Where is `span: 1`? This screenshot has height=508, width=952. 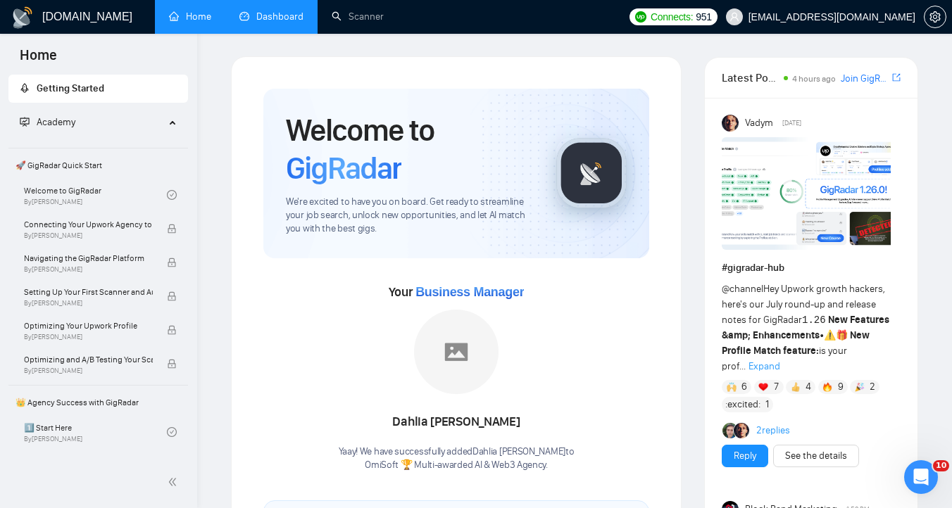
span: 1 is located at coordinates (767, 405).